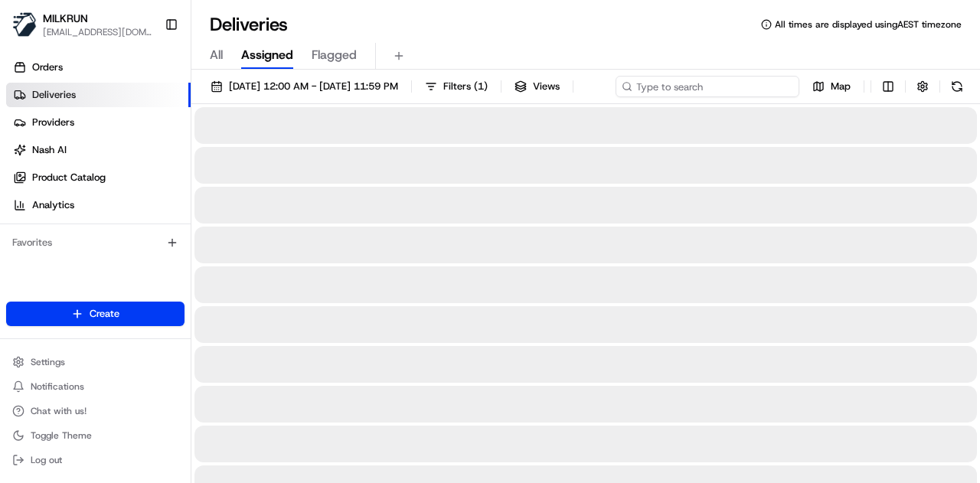 This screenshot has width=980, height=483. I want to click on span: Log out, so click(46, 460).